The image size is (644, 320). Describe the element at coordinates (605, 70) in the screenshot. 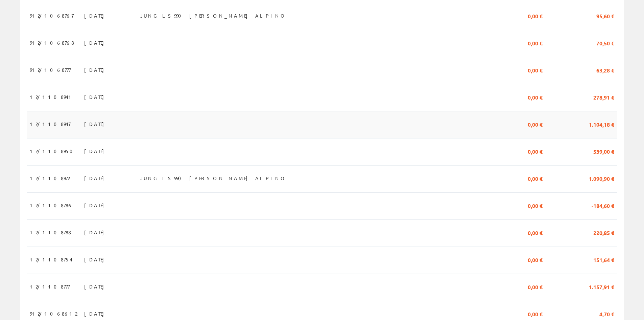

I see `span: 63,28 €` at that location.